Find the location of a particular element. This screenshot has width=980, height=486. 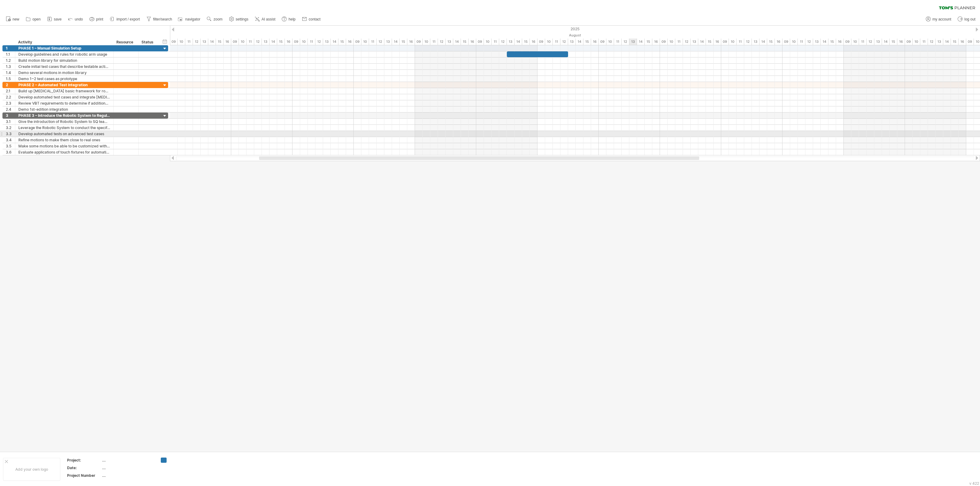

div: Date: is located at coordinates (84, 468).